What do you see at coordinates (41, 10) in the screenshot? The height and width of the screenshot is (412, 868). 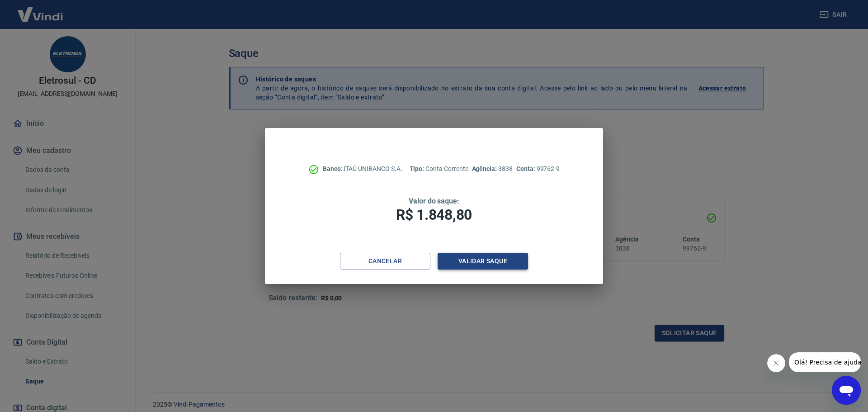 I see `span: Olá! Precisa de ajuda?` at bounding box center [41, 10].